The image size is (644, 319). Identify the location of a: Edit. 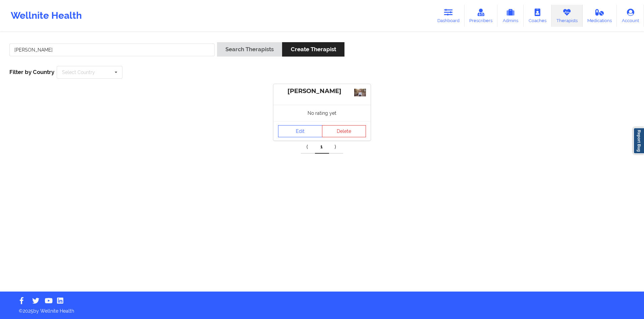
(300, 132).